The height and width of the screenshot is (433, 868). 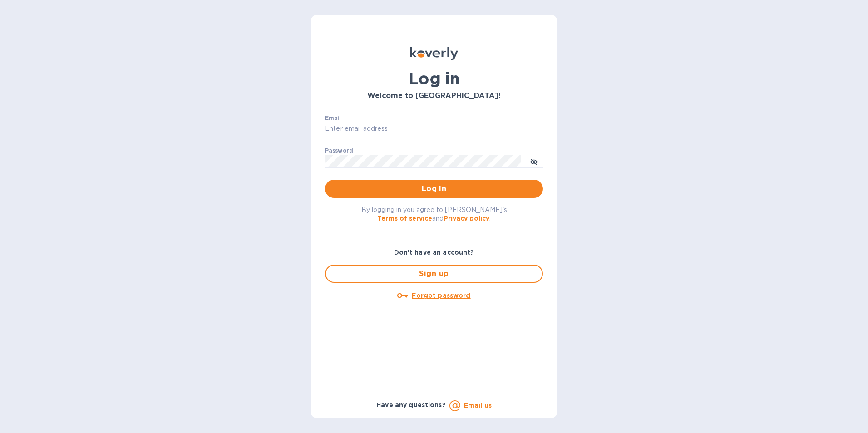 I want to click on a: Terms of service, so click(x=404, y=219).